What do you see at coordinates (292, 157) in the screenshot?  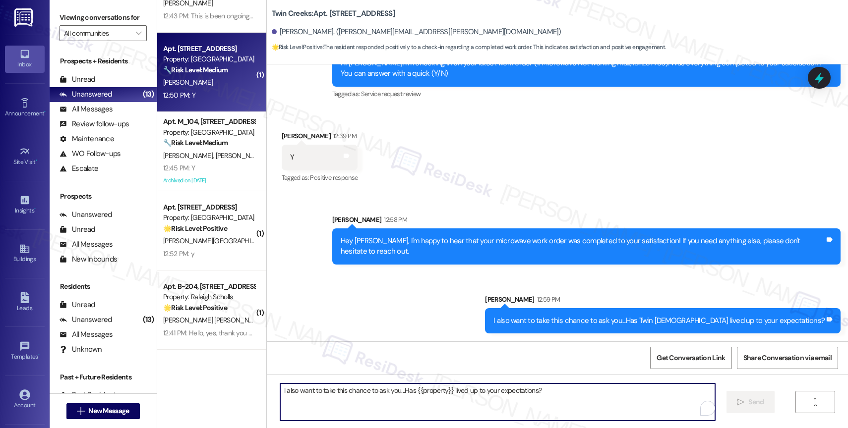 I see `div: Y` at bounding box center [292, 157].